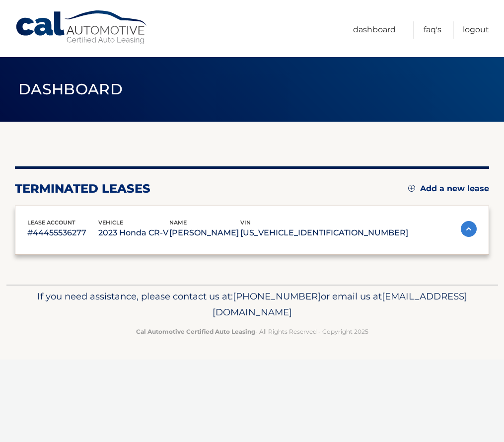 The height and width of the screenshot is (442, 504). What do you see at coordinates (51, 223) in the screenshot?
I see `span: lease account` at bounding box center [51, 223].